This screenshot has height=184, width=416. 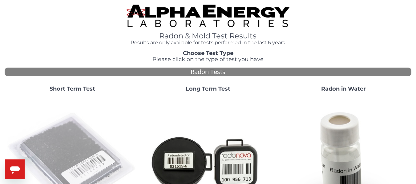 I want to click on h1: Radon & Mold Test Results, so click(x=208, y=36).